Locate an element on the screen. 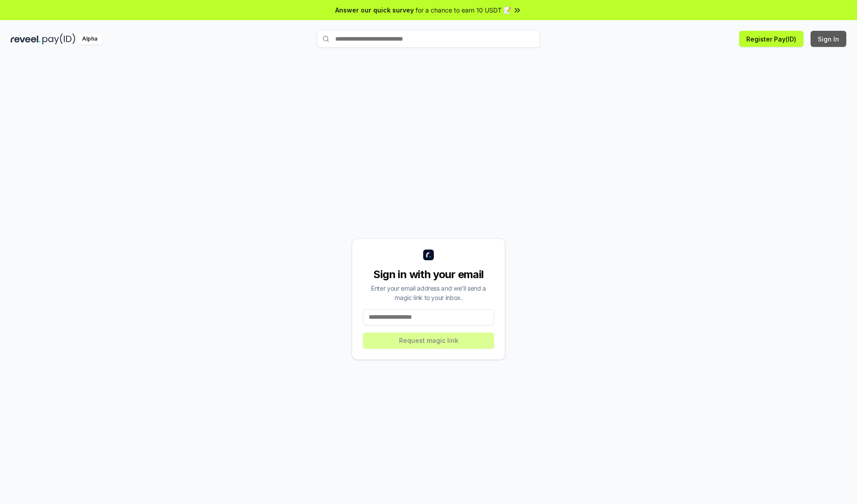 This screenshot has width=857, height=504. span: for a chance to earn 10 USDT 📝 is located at coordinates (463, 10).